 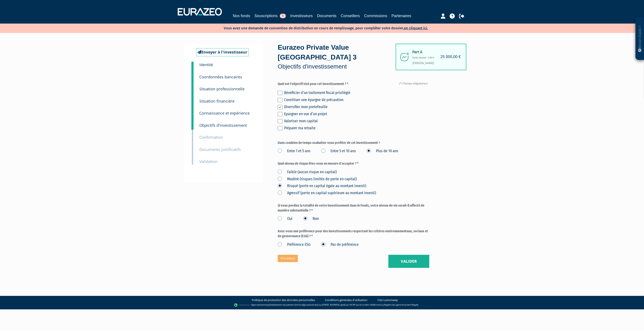 I want to click on p: Objectifs d'investissement, so click(x=336, y=67).